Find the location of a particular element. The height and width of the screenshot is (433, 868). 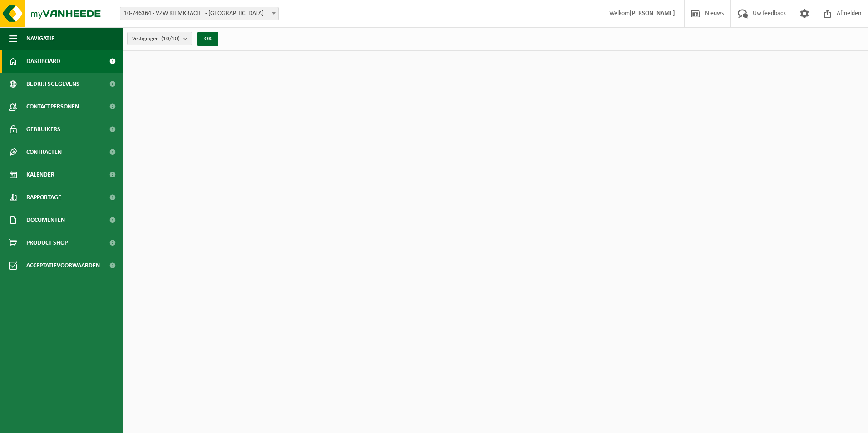

span: Bedrijfsgegevens is located at coordinates (53, 84).